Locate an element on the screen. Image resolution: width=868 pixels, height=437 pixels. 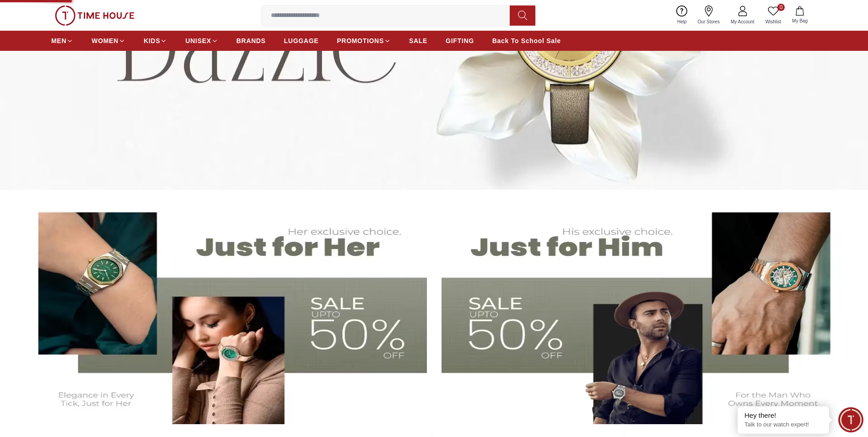
span: UNISEX is located at coordinates (198, 41).